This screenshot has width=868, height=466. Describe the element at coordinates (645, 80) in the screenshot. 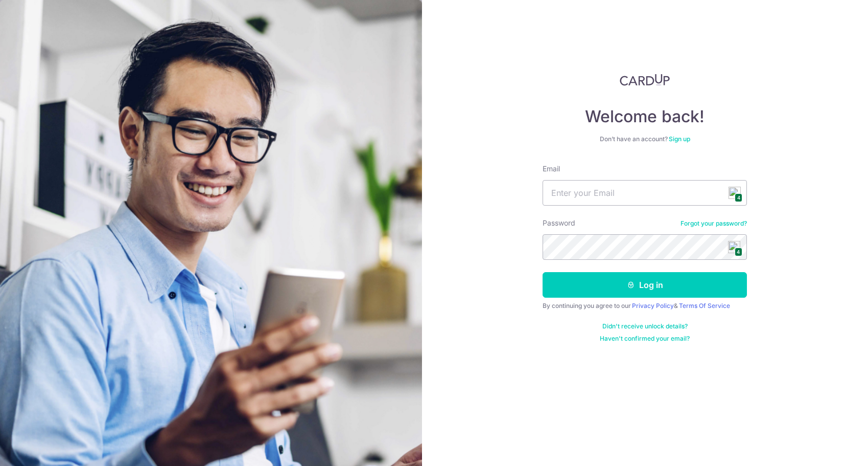

I see `img: CardUp Logo` at that location.